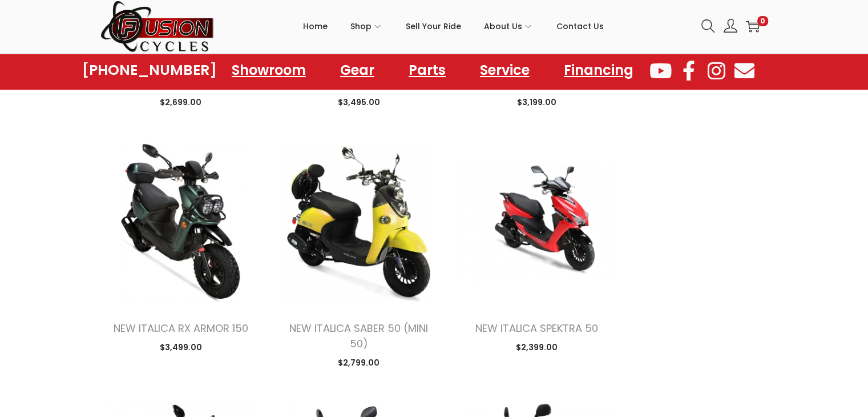 This screenshot has width=868, height=417. What do you see at coordinates (502, 26) in the screenshot?
I see `span: About Us` at bounding box center [502, 26].